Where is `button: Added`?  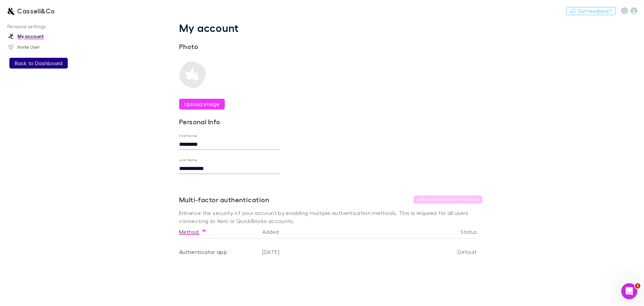 button: Added is located at coordinates (274, 232).